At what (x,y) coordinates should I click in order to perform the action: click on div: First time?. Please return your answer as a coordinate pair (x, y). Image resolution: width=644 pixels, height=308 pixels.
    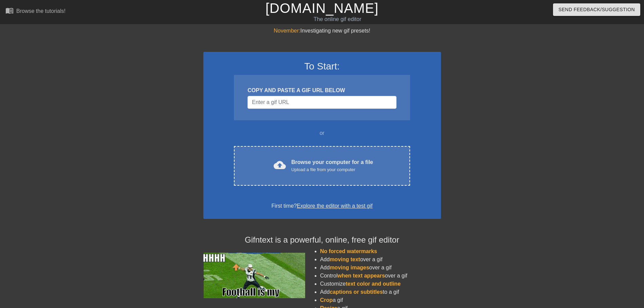
    Looking at the image, I should click on (322, 206).